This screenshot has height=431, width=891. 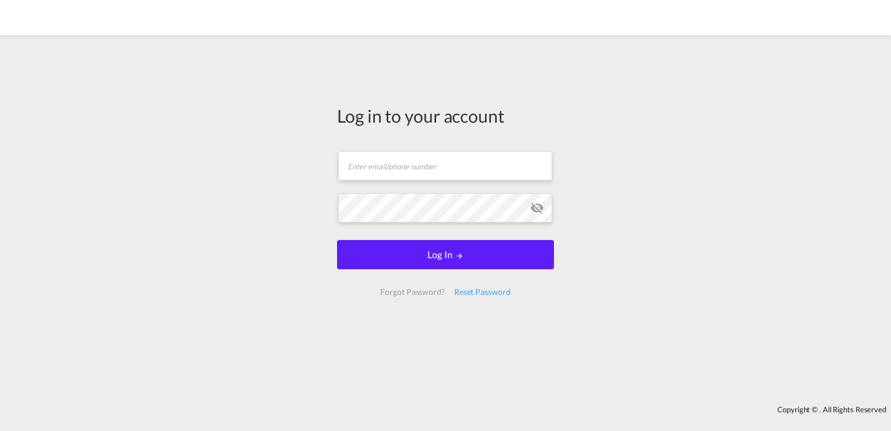 I want to click on div: Reset Password, so click(x=482, y=292).